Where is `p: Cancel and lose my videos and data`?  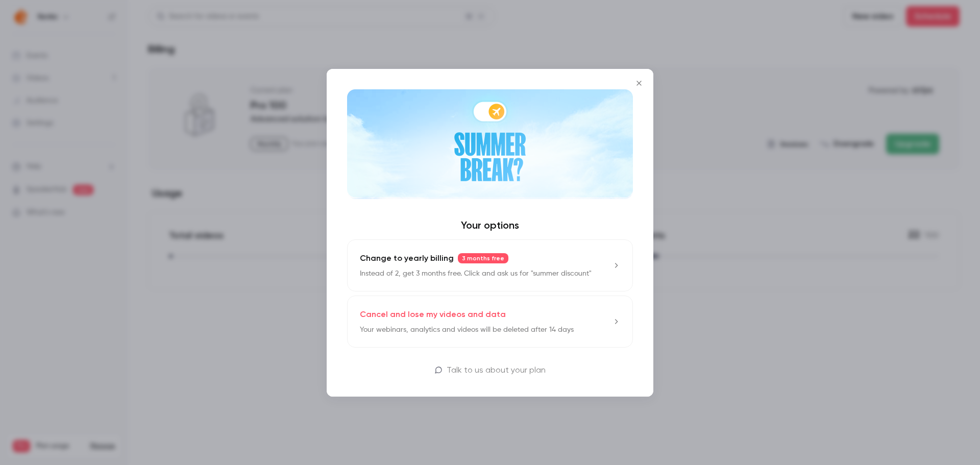 p: Cancel and lose my videos and data is located at coordinates (432, 314).